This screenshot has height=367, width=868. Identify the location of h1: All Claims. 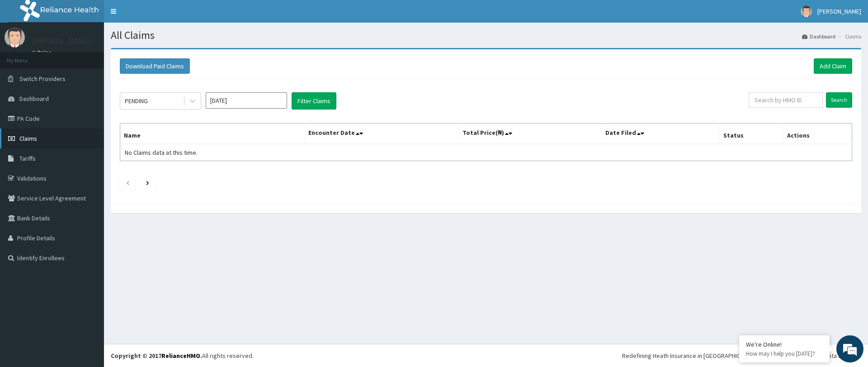
(486, 35).